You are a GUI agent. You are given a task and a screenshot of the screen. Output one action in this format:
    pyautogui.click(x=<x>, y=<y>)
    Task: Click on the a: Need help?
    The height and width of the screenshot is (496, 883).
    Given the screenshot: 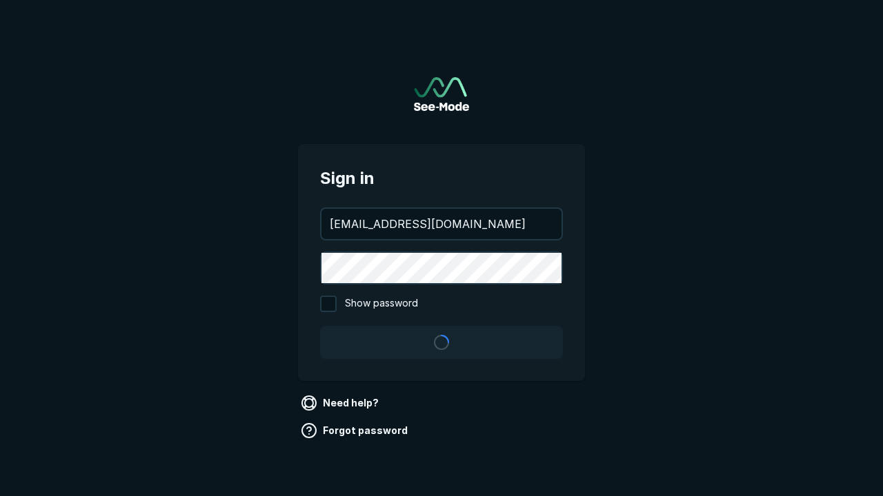 What is the action you would take?
    pyautogui.click(x=341, y=403)
    